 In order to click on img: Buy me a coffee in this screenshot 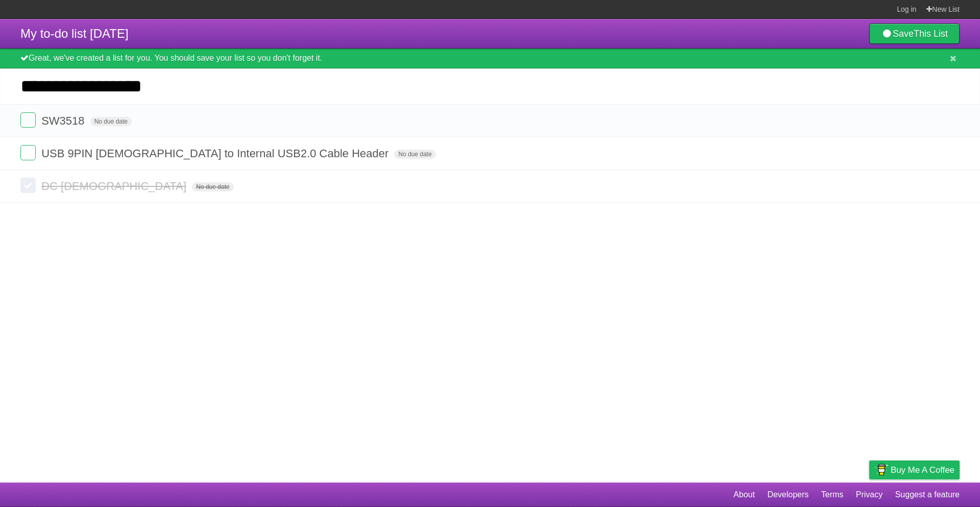, I will do `click(881, 470)`.